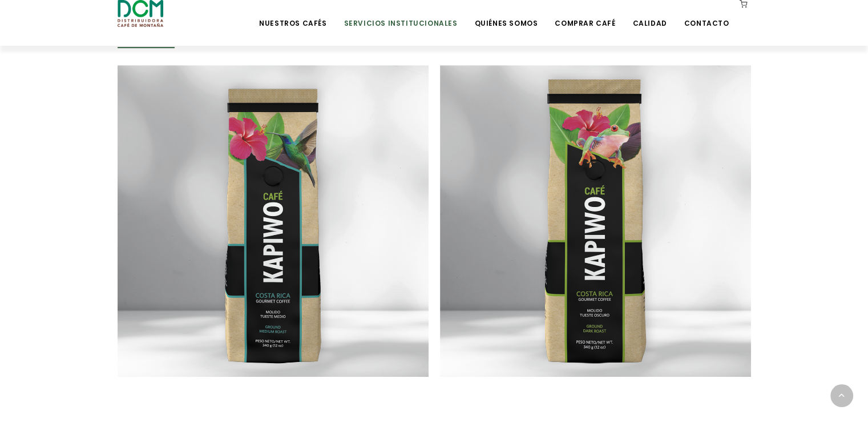 The height and width of the screenshot is (422, 868). Describe the element at coordinates (506, 14) in the screenshot. I see `a: Quiénes Somos` at that location.